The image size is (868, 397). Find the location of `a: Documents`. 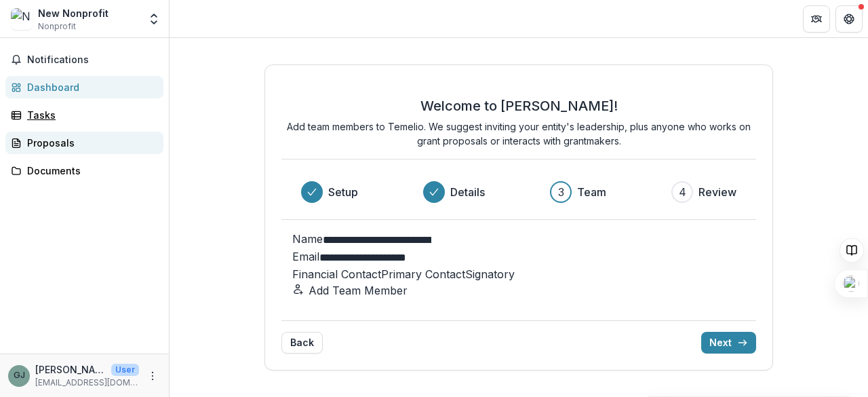

a: Documents is located at coordinates (84, 170).